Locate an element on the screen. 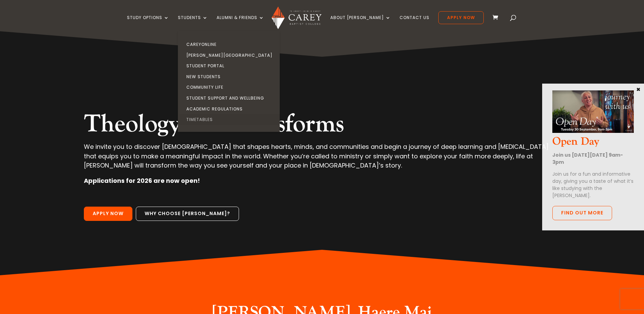 The height and width of the screenshot is (314, 644). a: Contact Us is located at coordinates (414, 23).